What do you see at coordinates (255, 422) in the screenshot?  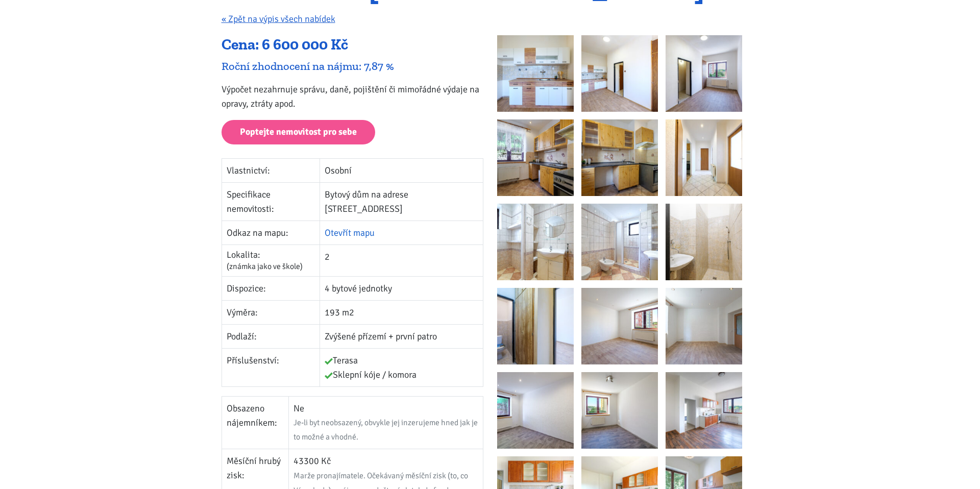 I see `td: Obsazeno nájemníkem:` at bounding box center [255, 422].